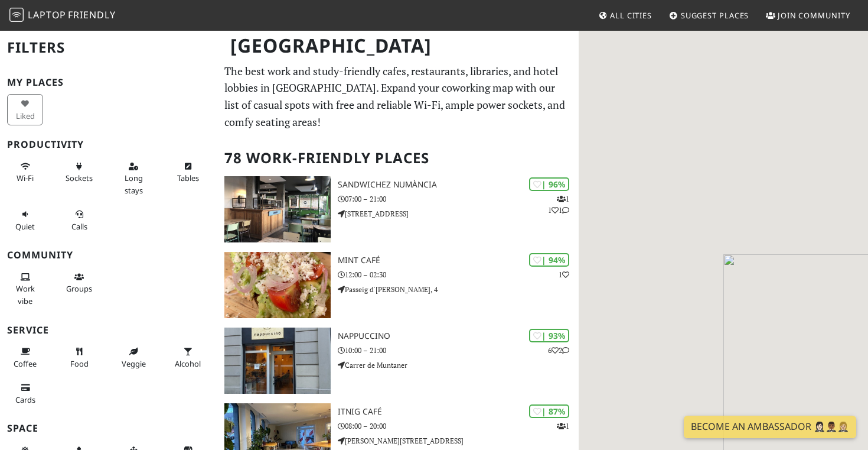 The height and width of the screenshot is (450, 868). I want to click on p: 10:00 – 21:00, so click(458, 350).